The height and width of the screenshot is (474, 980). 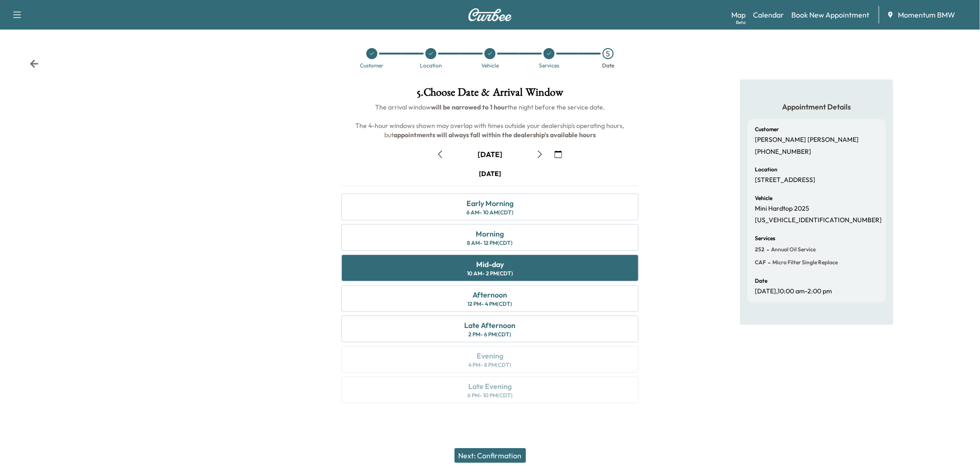 I want to click on b: appointments will always fall within the dealership's available hours, so click(x=494, y=135).